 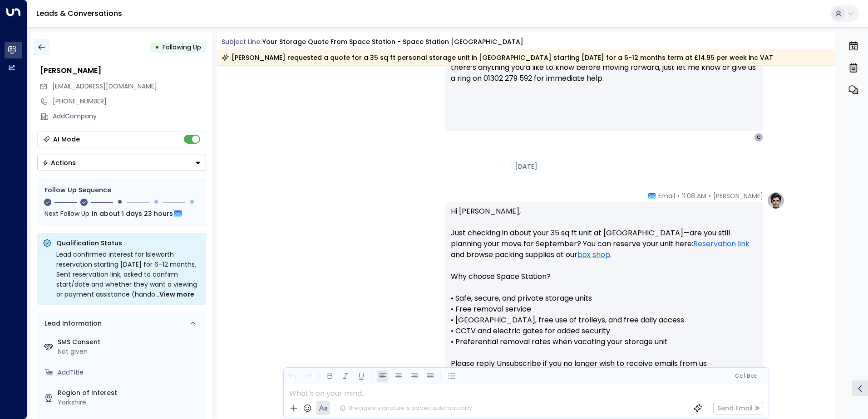 I want to click on p: Qualification Status, so click(x=128, y=243).